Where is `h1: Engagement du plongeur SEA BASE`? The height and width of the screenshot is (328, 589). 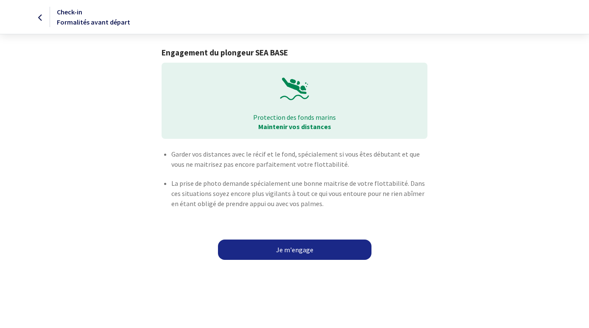
h1: Engagement du plongeur SEA BASE is located at coordinates (294, 53).